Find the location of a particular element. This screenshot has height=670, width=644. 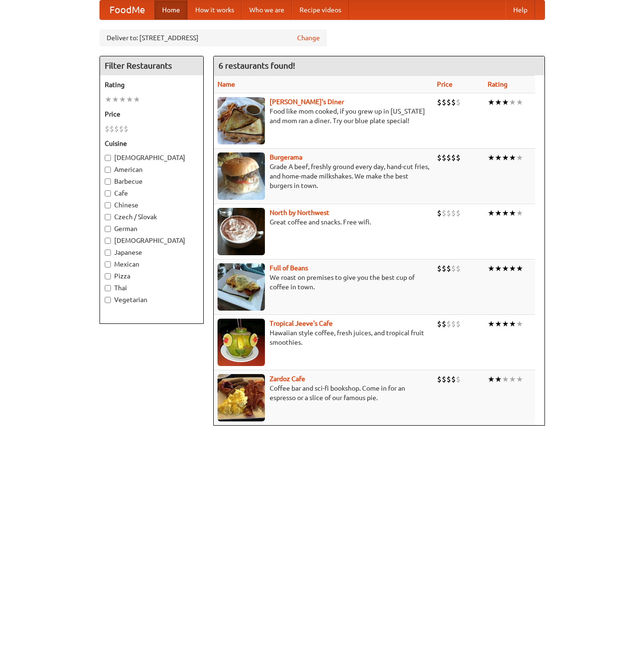

input: Barbecue is located at coordinates (107, 181).